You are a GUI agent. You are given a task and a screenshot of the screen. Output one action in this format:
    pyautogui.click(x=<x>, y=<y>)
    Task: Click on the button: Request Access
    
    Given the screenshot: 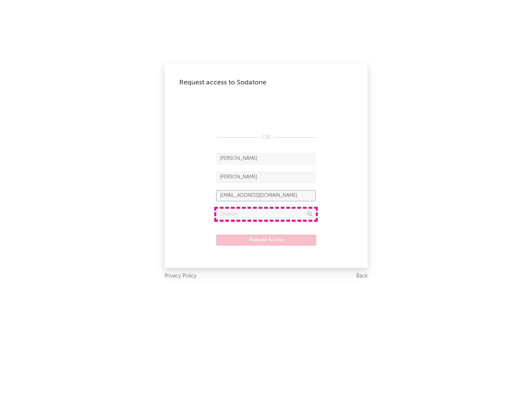 What is the action you would take?
    pyautogui.click(x=266, y=240)
    